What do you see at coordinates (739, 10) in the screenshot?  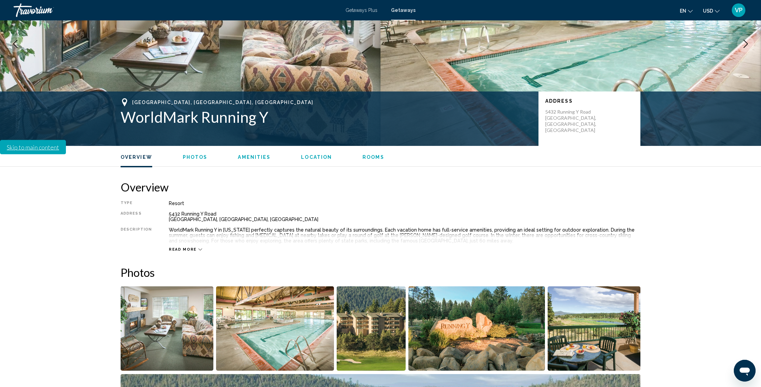 I see `span: VP` at bounding box center [739, 10].